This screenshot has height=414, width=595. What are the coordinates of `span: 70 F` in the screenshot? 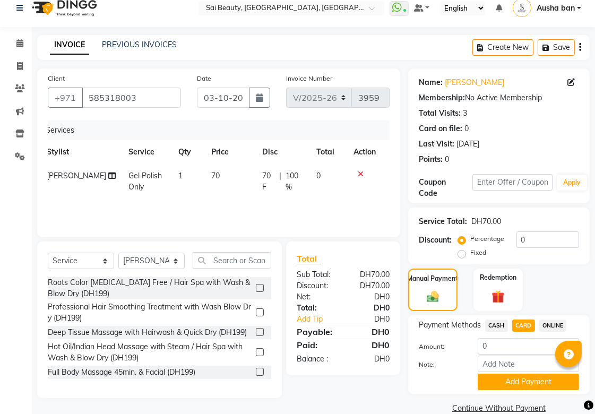 It's located at (269, 182).